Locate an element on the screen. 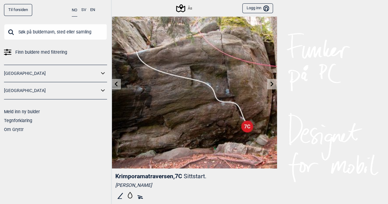 The image size is (388, 204). button: Logg inn is located at coordinates (257, 8).